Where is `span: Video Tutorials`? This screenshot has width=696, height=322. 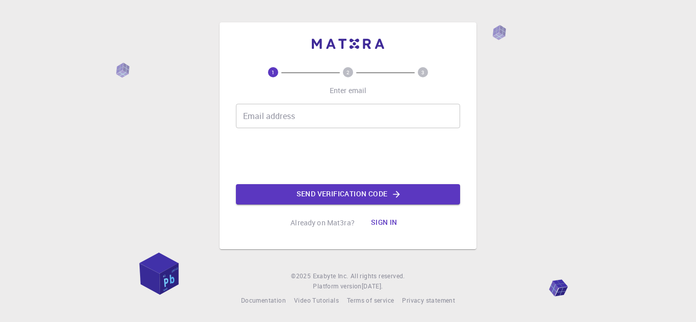 span: Video Tutorials is located at coordinates (316, 300).